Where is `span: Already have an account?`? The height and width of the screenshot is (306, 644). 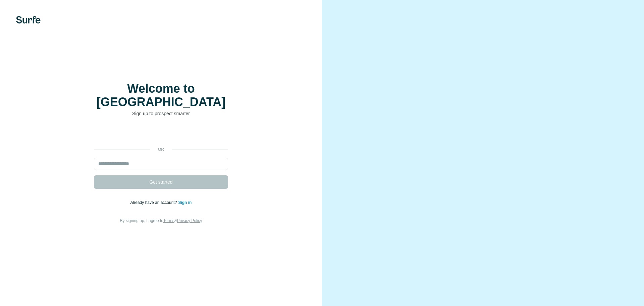
span: Already have an account? is located at coordinates (154, 202).